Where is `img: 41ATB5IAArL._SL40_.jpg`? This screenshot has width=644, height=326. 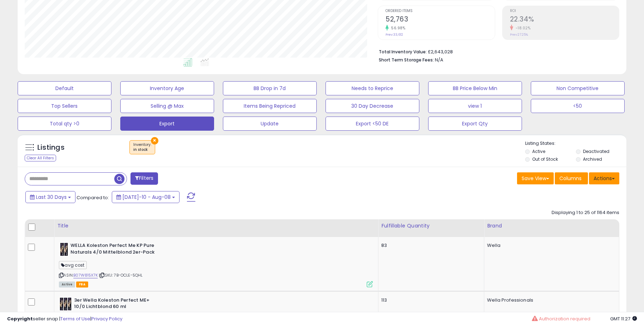
img: 41ATB5IAArL._SL40_.jpg is located at coordinates (64, 249).